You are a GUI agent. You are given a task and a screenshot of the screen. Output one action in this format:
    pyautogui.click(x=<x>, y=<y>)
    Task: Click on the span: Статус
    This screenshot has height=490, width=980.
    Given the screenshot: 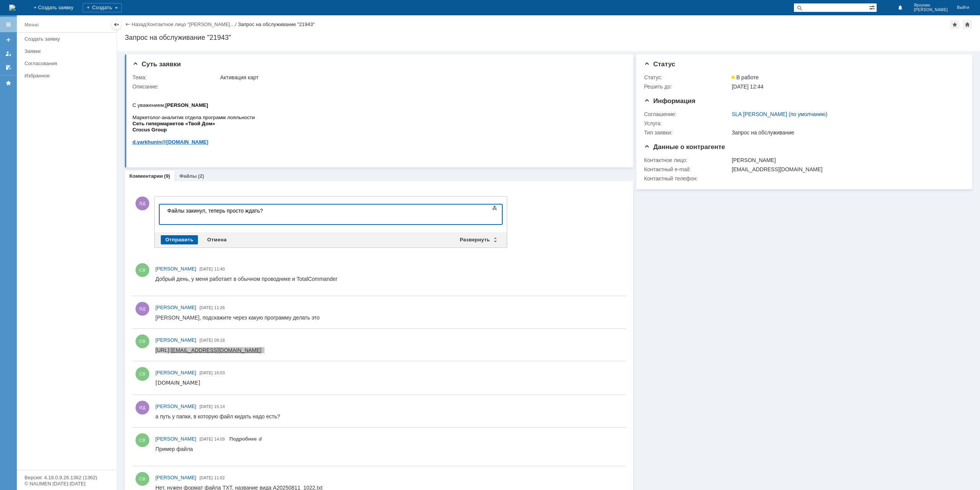 What is the action you would take?
    pyautogui.click(x=660, y=64)
    